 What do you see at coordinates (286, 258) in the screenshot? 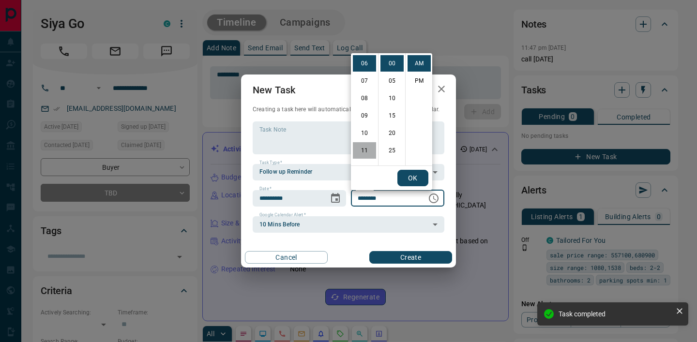
I see `button: Cancel` at bounding box center [286, 258].